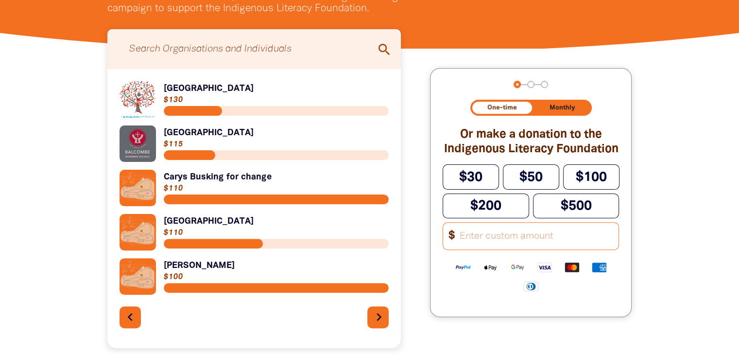 The image size is (739, 355). What do you see at coordinates (531, 177) in the screenshot?
I see `span: $50` at bounding box center [531, 177].